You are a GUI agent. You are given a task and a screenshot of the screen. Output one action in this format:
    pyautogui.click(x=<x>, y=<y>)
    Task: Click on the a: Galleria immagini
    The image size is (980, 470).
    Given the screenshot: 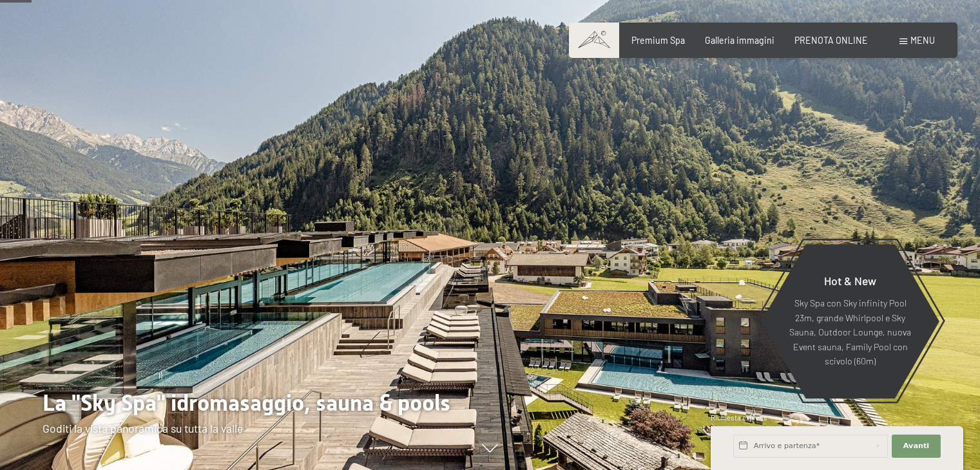 What is the action you would take?
    pyautogui.click(x=740, y=40)
    